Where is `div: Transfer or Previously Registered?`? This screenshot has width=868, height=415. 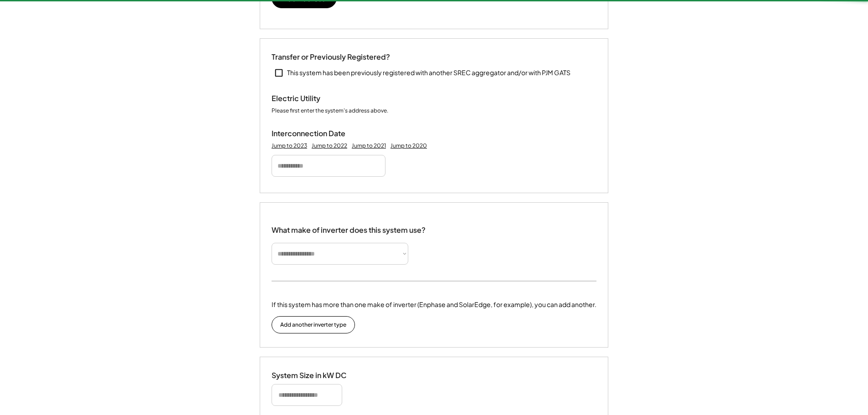
div: Transfer or Previously Registered? is located at coordinates (331, 57).